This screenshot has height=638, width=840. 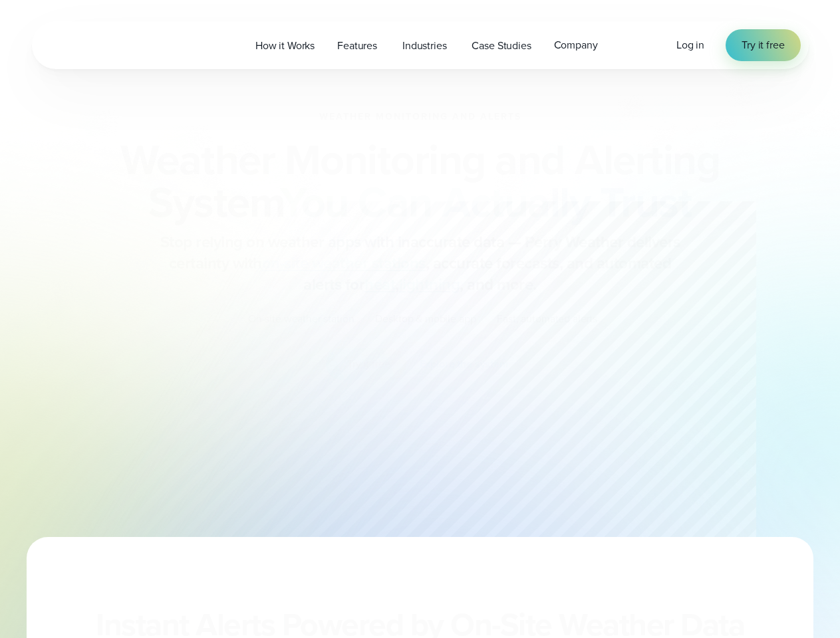 What do you see at coordinates (357, 46) in the screenshot?
I see `span: Features` at bounding box center [357, 46].